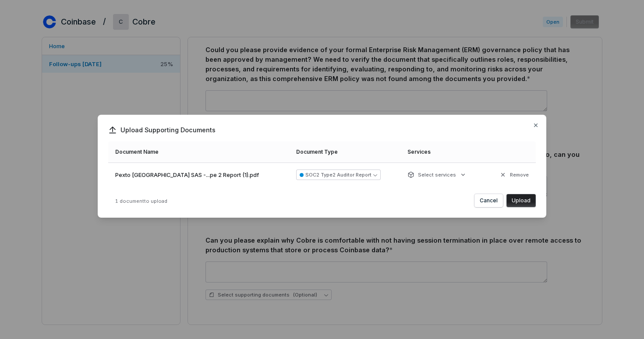  I want to click on span: 1 document to upload, so click(141, 201).